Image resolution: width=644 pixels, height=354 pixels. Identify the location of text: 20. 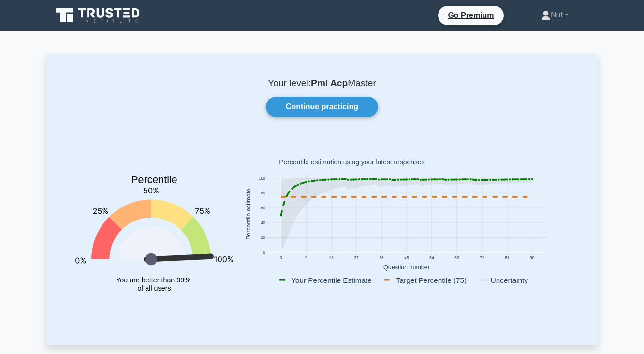
(263, 238).